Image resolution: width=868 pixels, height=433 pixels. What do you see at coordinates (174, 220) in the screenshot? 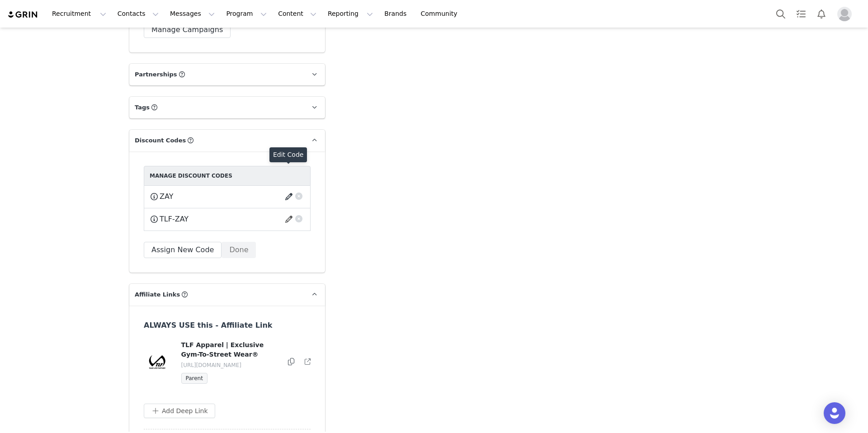
I see `span: TLF-ZAY` at bounding box center [174, 220].